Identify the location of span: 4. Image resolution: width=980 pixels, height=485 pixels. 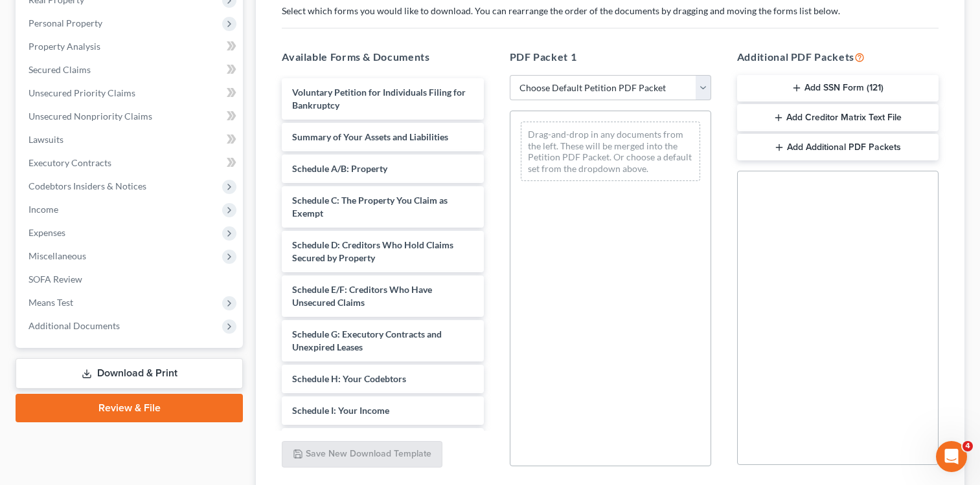
(967, 447).